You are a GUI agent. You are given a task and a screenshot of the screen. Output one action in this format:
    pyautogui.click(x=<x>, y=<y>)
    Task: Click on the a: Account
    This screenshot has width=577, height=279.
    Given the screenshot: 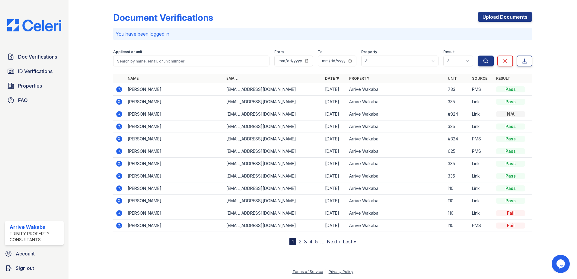 What is the action you would take?
    pyautogui.click(x=34, y=254)
    